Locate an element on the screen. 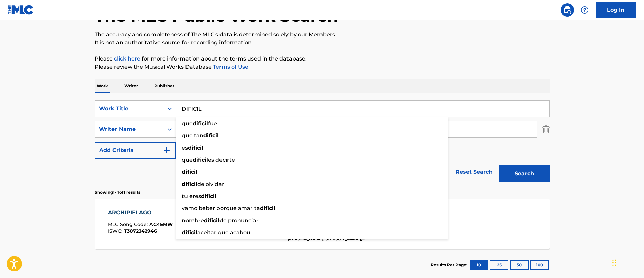  span: vamo beber porque amar ta is located at coordinates (221, 208).